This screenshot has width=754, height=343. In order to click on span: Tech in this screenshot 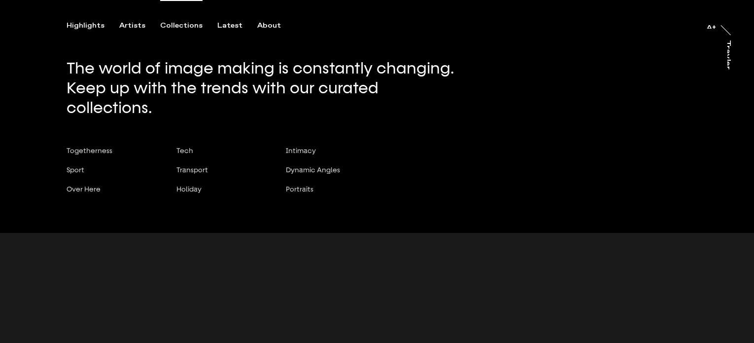, I will do `click(185, 150)`.